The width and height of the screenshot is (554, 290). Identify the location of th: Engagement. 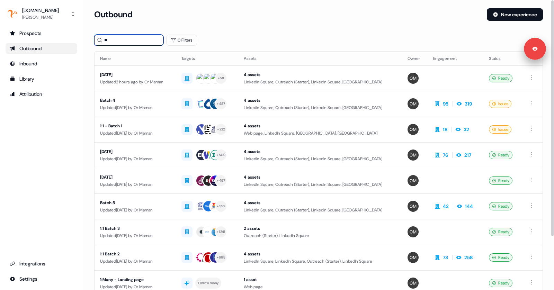
(455, 58).